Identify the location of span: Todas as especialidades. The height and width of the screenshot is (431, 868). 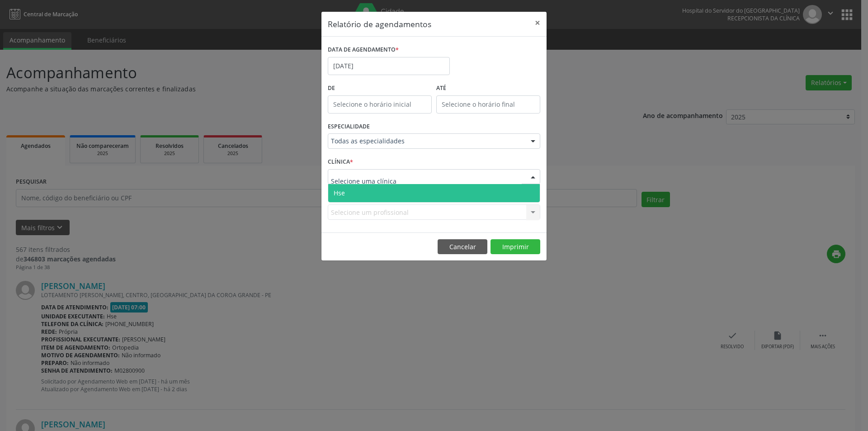
(427, 141).